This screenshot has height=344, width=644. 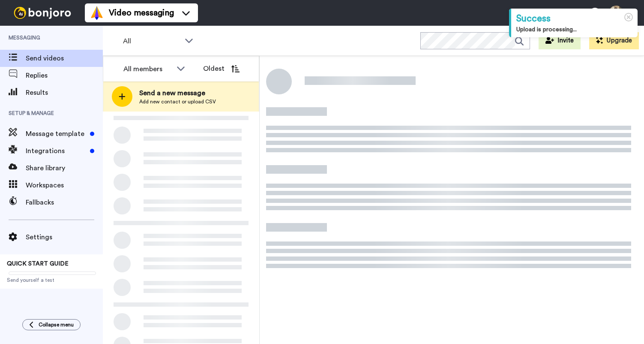 What do you see at coordinates (560, 41) in the screenshot?
I see `button: Invite` at bounding box center [560, 41].